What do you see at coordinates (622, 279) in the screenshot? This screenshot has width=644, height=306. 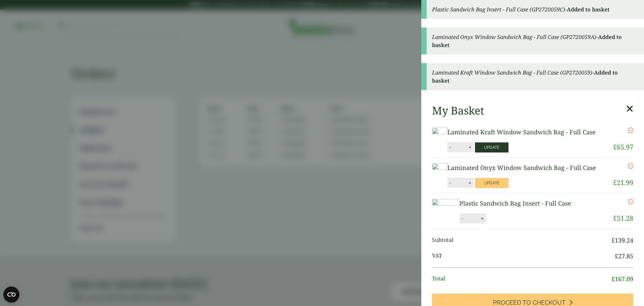 I see `bdi: 167.09` at bounding box center [622, 279].